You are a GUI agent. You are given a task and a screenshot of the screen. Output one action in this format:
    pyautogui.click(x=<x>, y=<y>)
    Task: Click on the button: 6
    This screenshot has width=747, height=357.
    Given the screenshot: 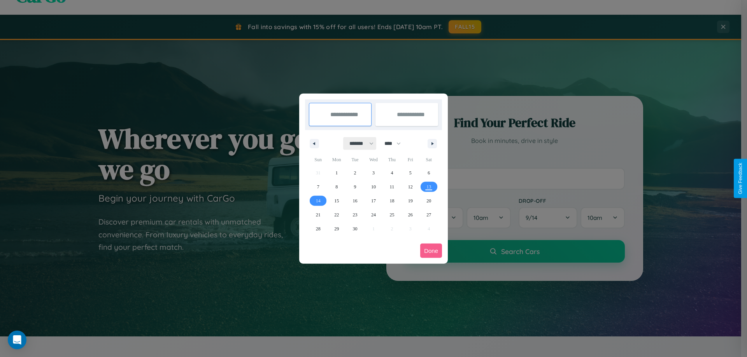 What is the action you would take?
    pyautogui.click(x=429, y=173)
    